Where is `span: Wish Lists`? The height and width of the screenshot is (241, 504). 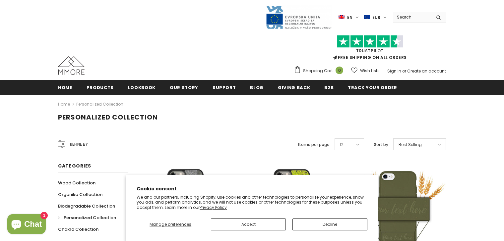 span: Wish Lists is located at coordinates (369, 71).